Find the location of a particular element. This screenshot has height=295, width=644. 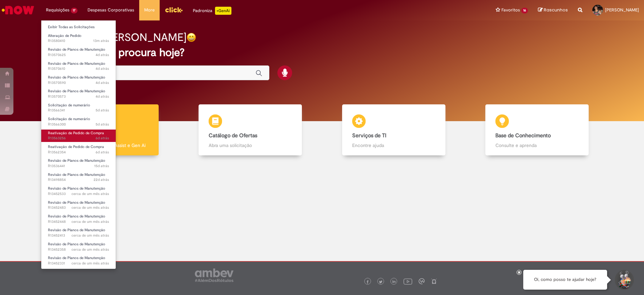

a: Tirar dúvidas Tirar dúvidas com Lupi Assist e Gen Ai is located at coordinates (107, 130).